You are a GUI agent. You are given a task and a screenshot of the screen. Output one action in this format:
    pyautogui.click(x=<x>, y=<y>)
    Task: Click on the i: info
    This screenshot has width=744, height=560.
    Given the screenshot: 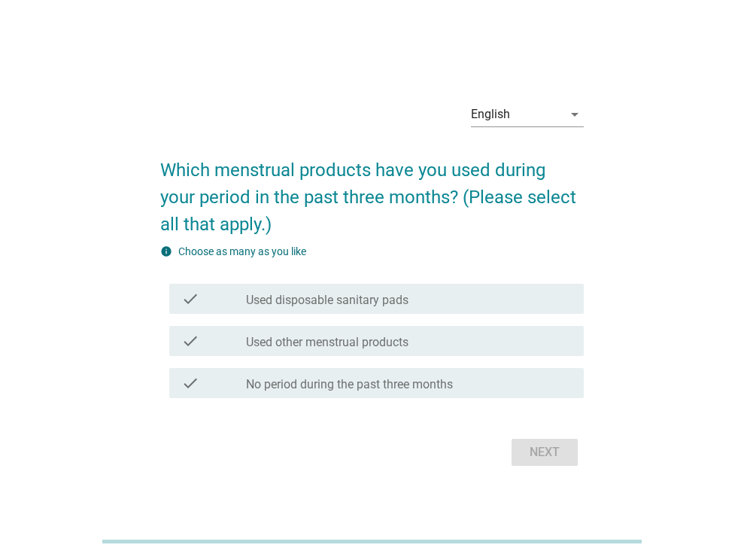 What is the action you would take?
    pyautogui.click(x=166, y=251)
    